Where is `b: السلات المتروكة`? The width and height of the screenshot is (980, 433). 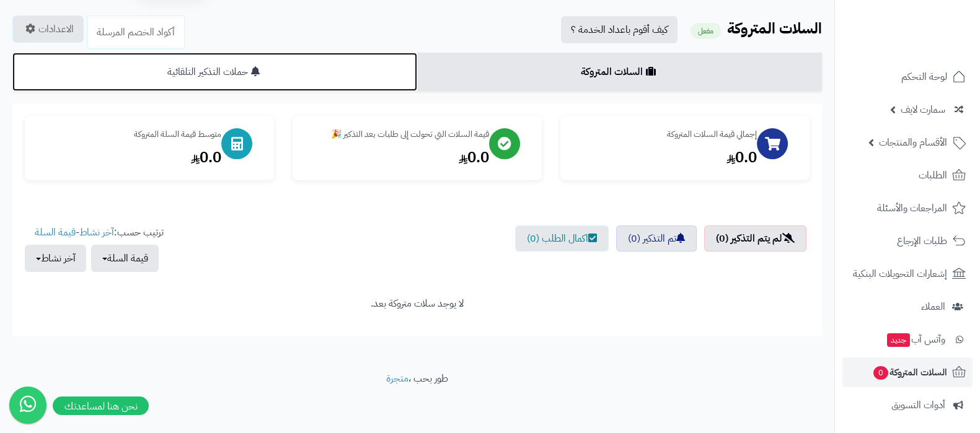
b: السلات المتروكة is located at coordinates (774, 29).